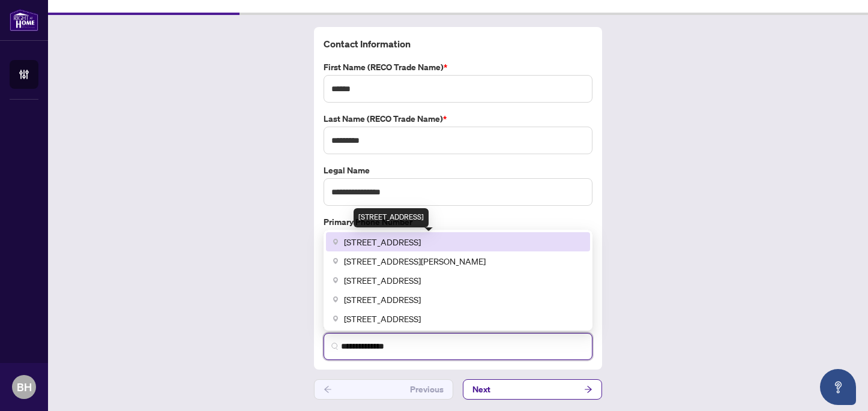 The height and width of the screenshot is (411, 868). Describe the element at coordinates (383, 389) in the screenshot. I see `button: Previous` at that location.